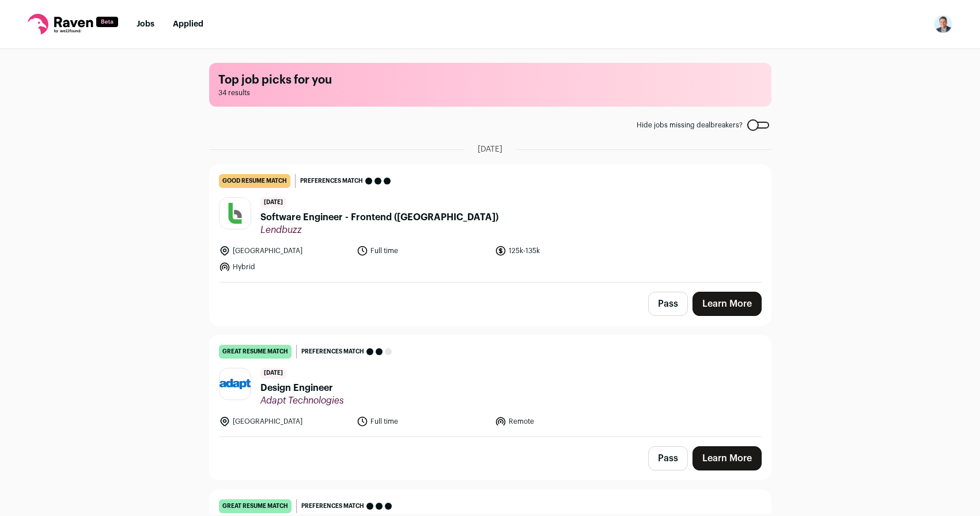 The image size is (980, 516). I want to click on li: Hybrid, so click(284, 267).